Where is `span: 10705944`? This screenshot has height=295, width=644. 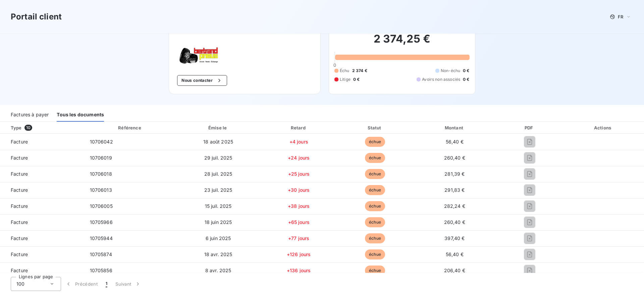 span: 10705944 is located at coordinates (101, 238).